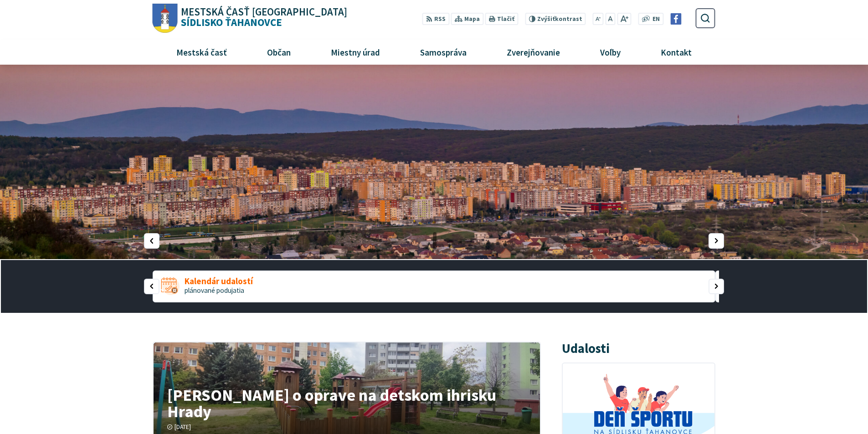 The image size is (868, 434). What do you see at coordinates (610, 52) in the screenshot?
I see `span: Voľby` at bounding box center [610, 52].